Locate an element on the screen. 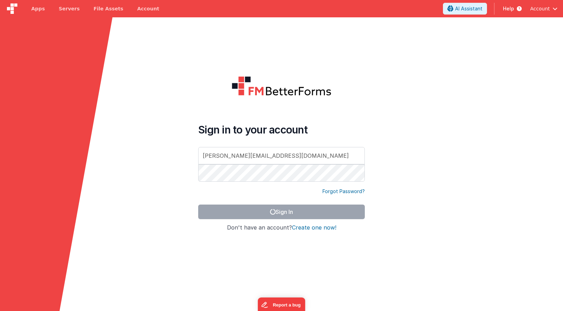 Image resolution: width=563 pixels, height=311 pixels. span: Apps is located at coordinates (38, 9).